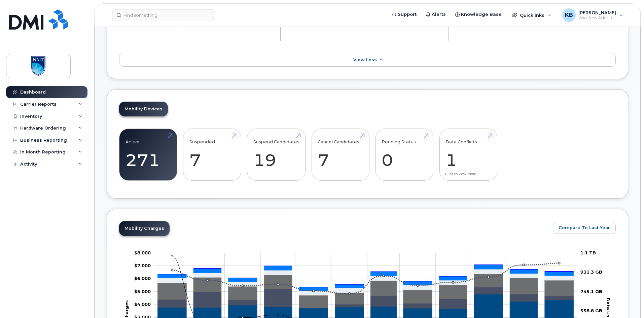 The height and width of the screenshot is (318, 644). What do you see at coordinates (479, 14) in the screenshot?
I see `a: Knowledge Base` at bounding box center [479, 14].